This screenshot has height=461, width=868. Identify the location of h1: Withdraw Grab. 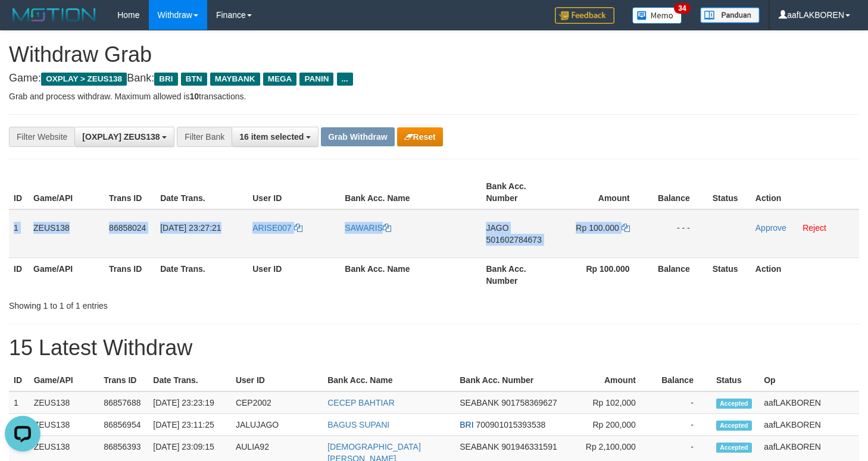
(434, 55).